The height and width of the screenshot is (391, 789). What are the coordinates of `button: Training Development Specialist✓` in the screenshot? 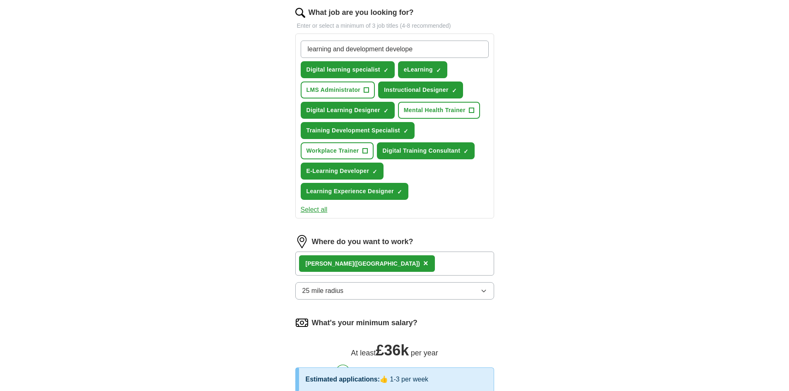 It's located at (357, 130).